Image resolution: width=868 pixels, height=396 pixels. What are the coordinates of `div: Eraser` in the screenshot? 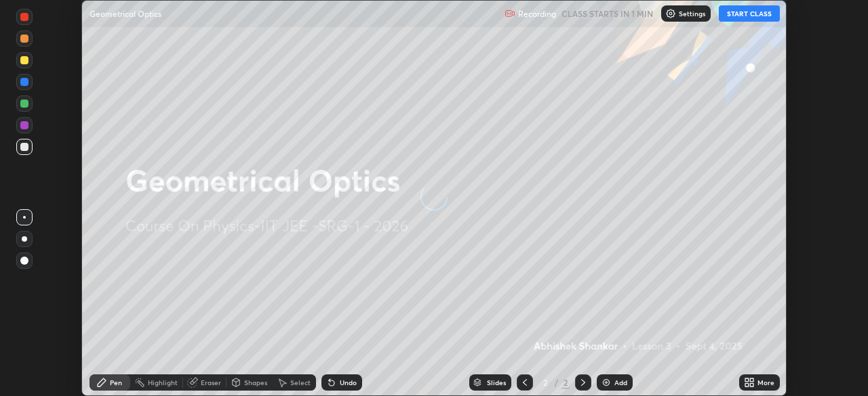 It's located at (211, 383).